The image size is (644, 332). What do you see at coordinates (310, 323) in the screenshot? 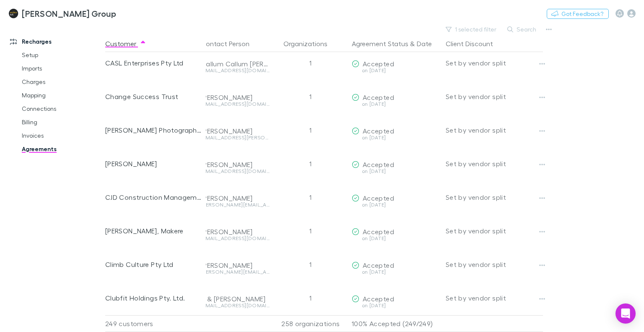
I see `div: 258 organizations` at bounding box center [310, 323].